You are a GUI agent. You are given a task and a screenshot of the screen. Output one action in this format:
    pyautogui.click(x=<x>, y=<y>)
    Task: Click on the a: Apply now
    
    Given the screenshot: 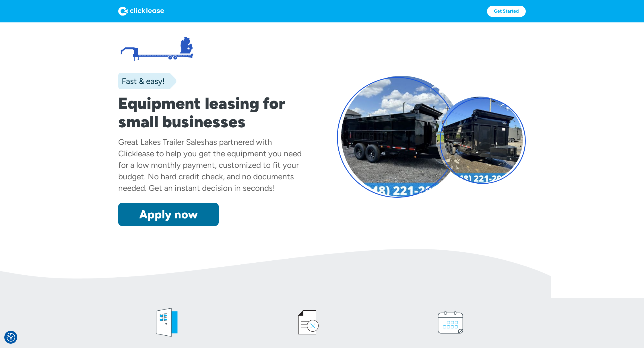 What is the action you would take?
    pyautogui.click(x=169, y=214)
    